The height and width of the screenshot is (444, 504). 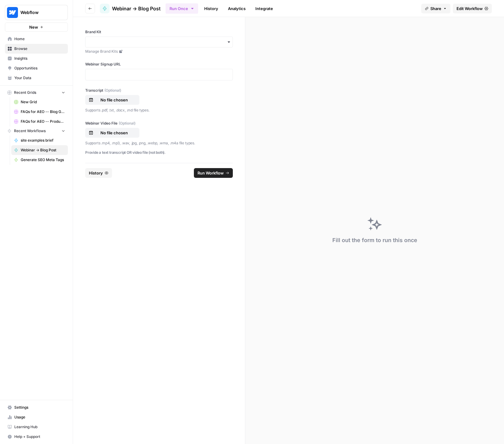 I want to click on span: site examples brief, so click(x=43, y=141).